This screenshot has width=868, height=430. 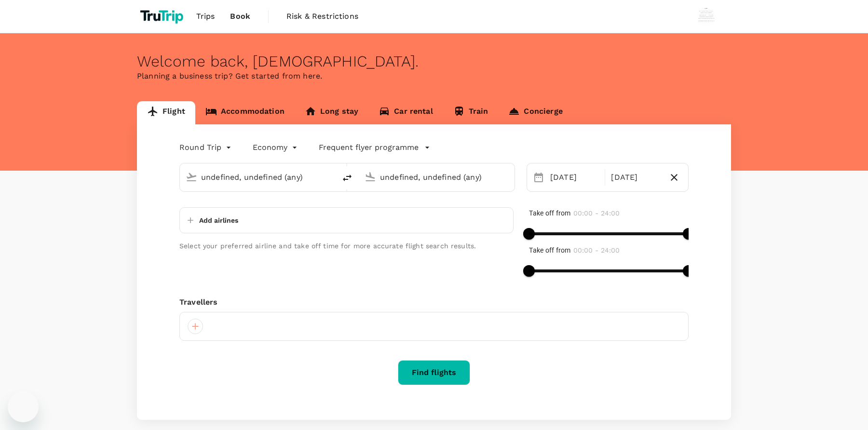 I want to click on button: Add airlines, so click(x=211, y=220).